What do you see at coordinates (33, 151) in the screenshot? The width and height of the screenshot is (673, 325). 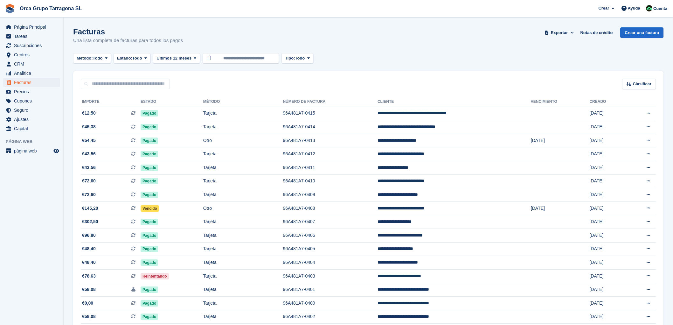 I see `span: página web` at bounding box center [33, 151].